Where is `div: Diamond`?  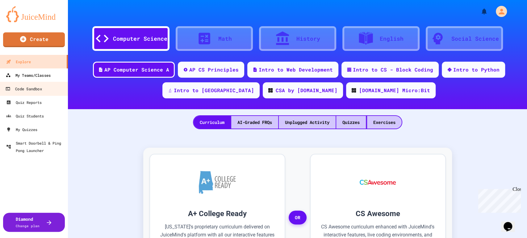 div: Diamond is located at coordinates (27, 223).